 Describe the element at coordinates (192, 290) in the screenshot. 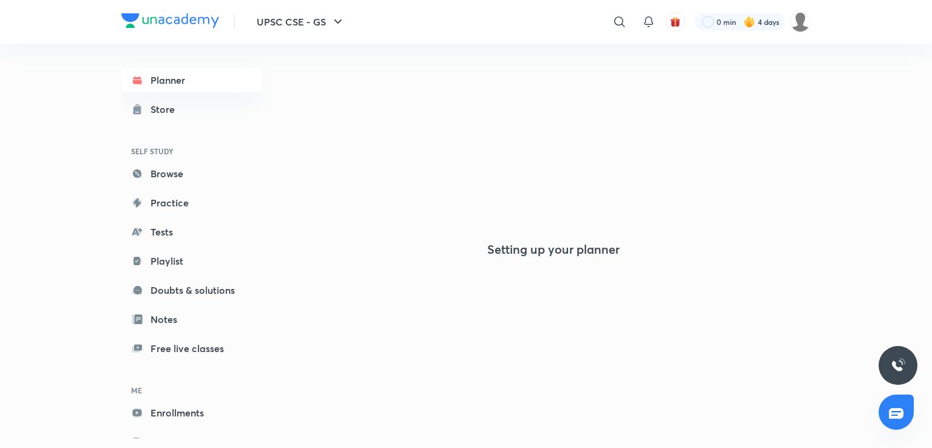

I see `a: Doubts & solutions` at that location.